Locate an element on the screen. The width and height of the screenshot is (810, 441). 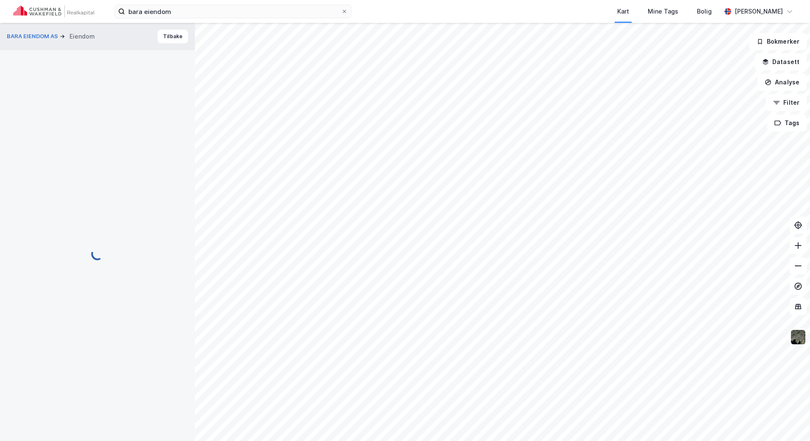
img: spinner.a6d8c91a73a9ac5275cf975e30b51cfb.svg is located at coordinates (97, 254).